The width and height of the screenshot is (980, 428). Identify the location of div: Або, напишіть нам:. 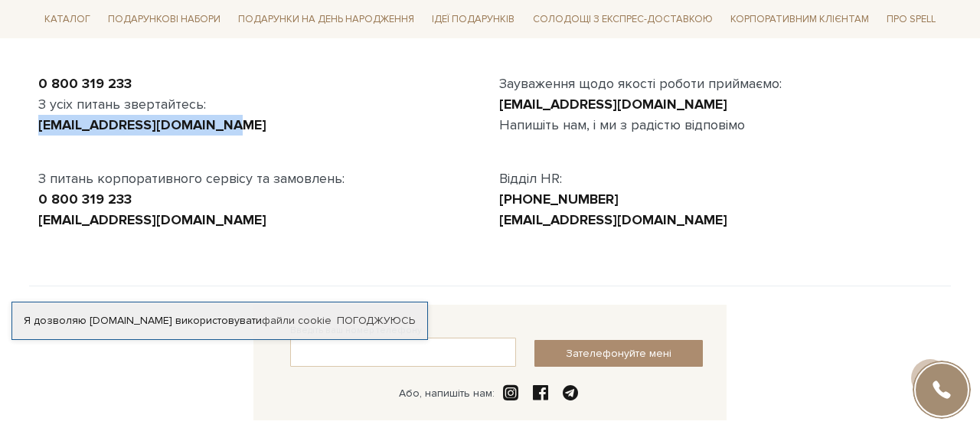
(447, 394).